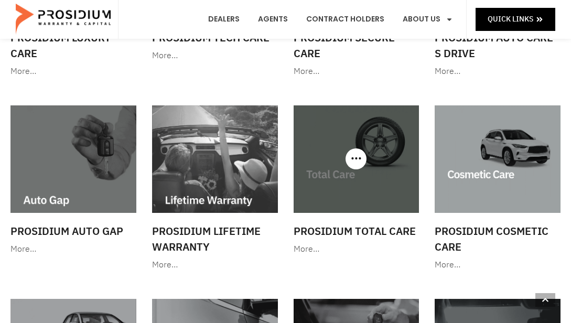  I want to click on a: Prosidium Total Care More…, so click(356, 181).